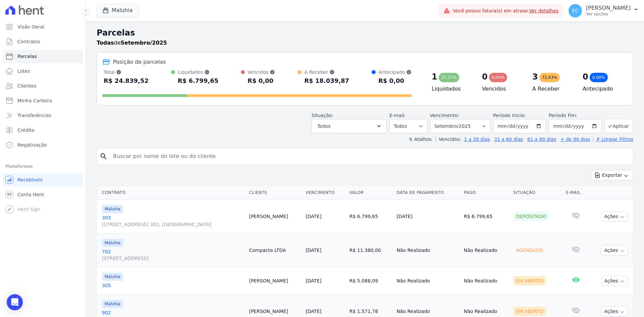 The height and width of the screenshot is (317, 644). What do you see at coordinates (498, 78) in the screenshot?
I see `div: 0,00%` at bounding box center [498, 78].